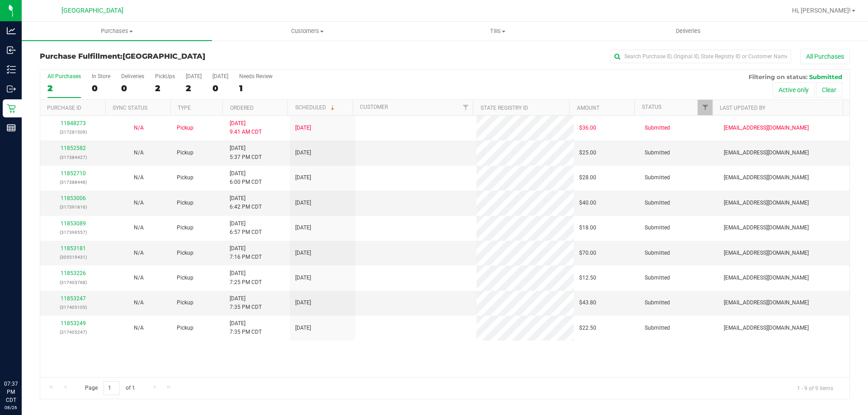  Describe the element at coordinates (794, 90) in the screenshot. I see `button: Active only` at that location.